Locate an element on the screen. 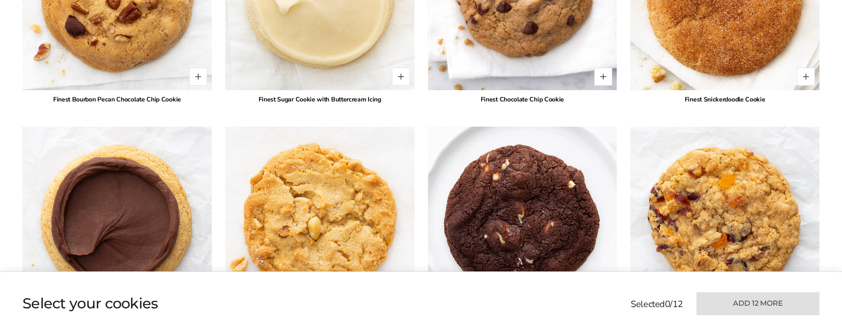 The image size is (842, 335). div: Finest Sugar Cookie with Buttercream Icing is located at coordinates (320, 99).